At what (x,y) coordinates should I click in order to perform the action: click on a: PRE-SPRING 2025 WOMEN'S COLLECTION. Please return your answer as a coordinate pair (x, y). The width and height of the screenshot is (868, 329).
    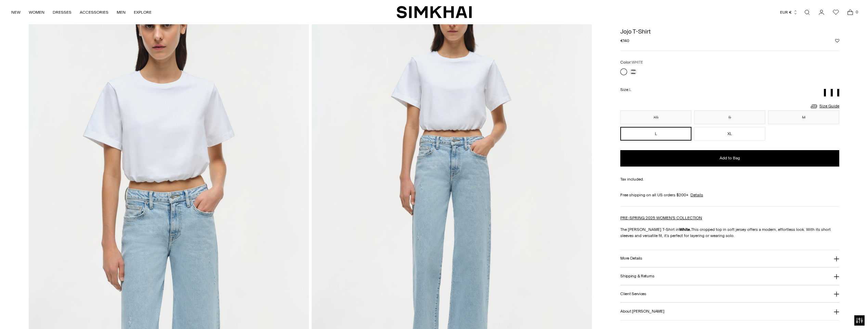
    Looking at the image, I should click on (661, 218).